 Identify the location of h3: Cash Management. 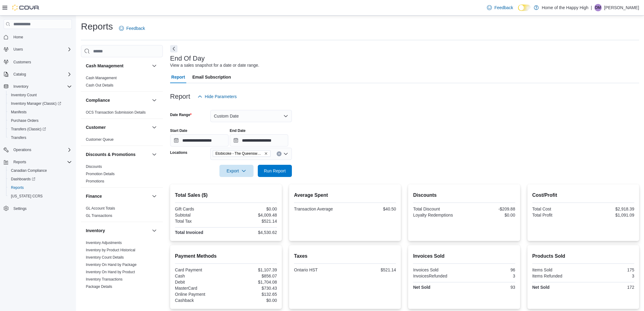
(105, 66).